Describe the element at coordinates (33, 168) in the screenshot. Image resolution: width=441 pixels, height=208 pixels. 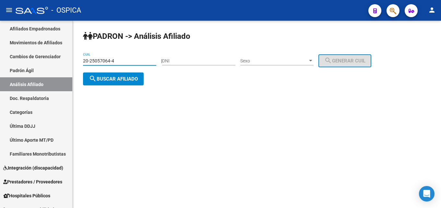
I see `span: Integración (discapacidad)` at that location.